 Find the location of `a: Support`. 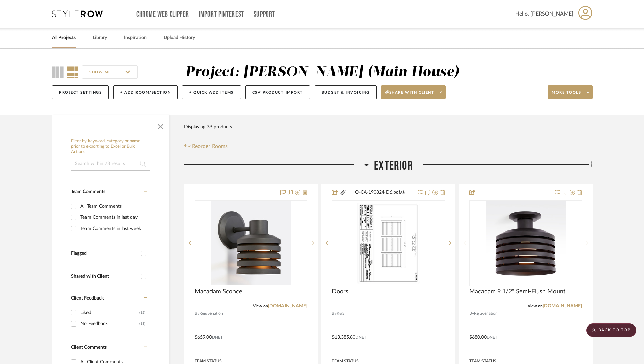

a: Support is located at coordinates (264, 14).